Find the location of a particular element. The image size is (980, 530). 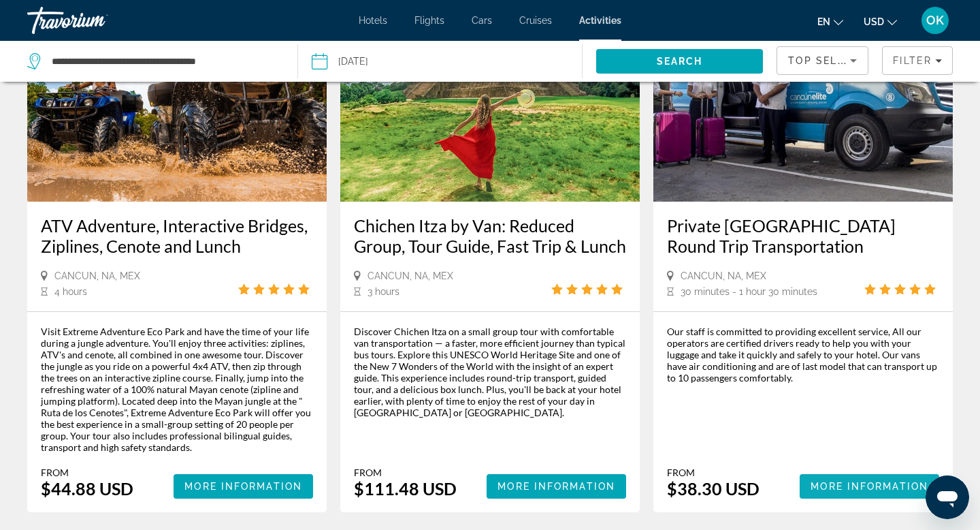

span: Filter is located at coordinates (912, 61).